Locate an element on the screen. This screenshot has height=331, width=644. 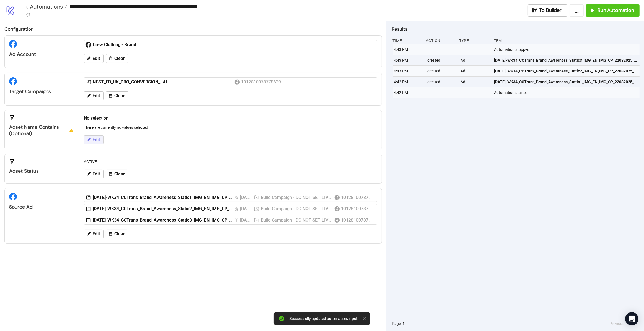
div: Type is located at coordinates (473, 40).